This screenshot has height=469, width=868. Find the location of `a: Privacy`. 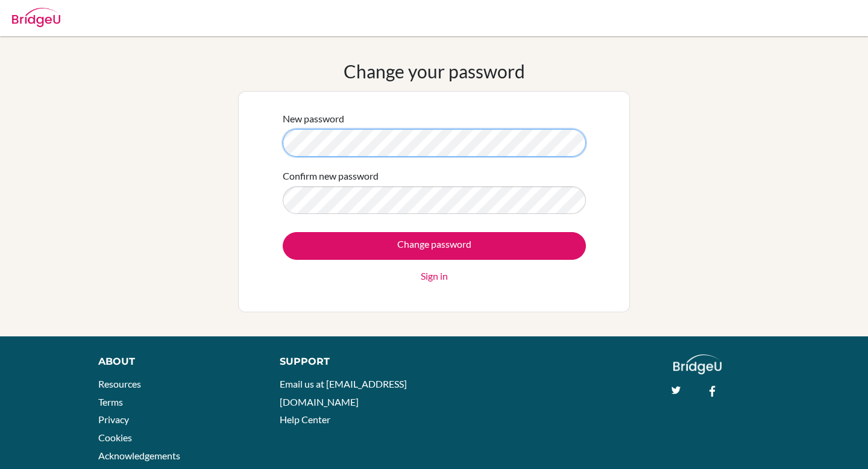

a: Privacy is located at coordinates (113, 419).